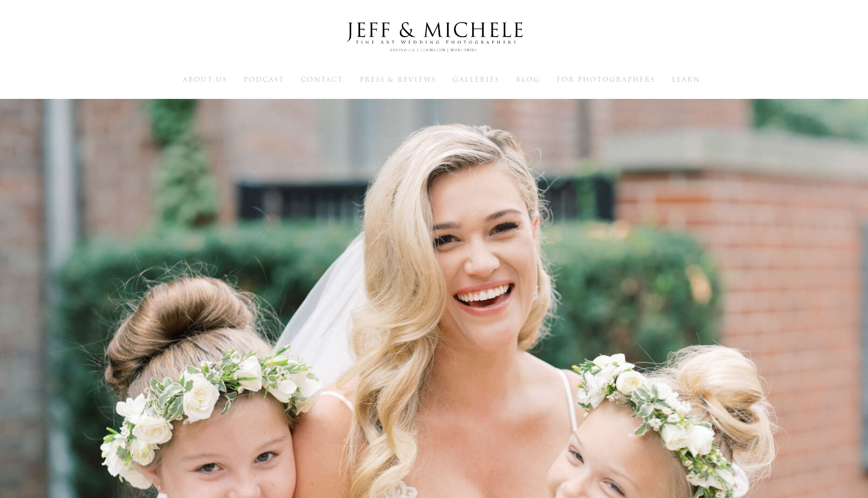 The image size is (868, 498). Describe the element at coordinates (322, 79) in the screenshot. I see `a: Contact` at that location.